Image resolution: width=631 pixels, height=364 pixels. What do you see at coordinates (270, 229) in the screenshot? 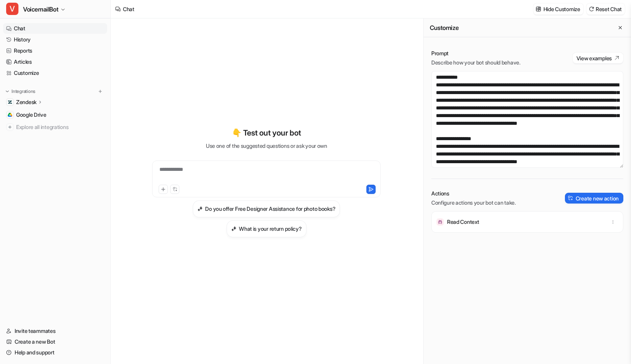
I see `h3: What is your return policy?` at bounding box center [270, 229].